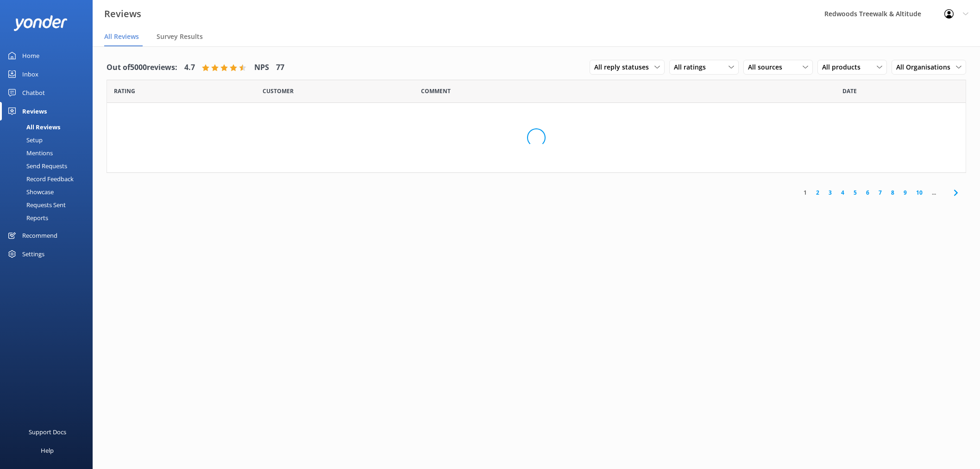 The image size is (980, 469). Describe the element at coordinates (867, 192) in the screenshot. I see `a: 6` at that location.